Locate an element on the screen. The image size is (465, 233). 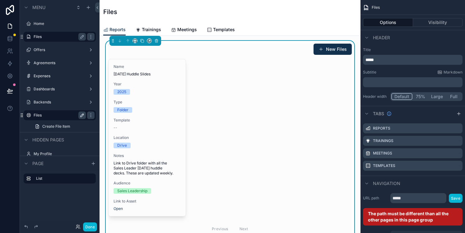
label: Reports is located at coordinates (381, 128).